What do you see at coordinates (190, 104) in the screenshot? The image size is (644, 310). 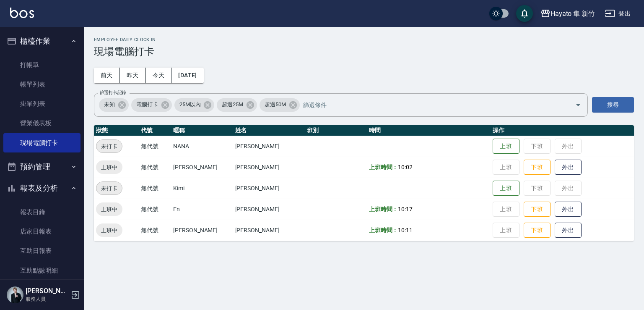 I see `span: 25M以內` at bounding box center [190, 104].